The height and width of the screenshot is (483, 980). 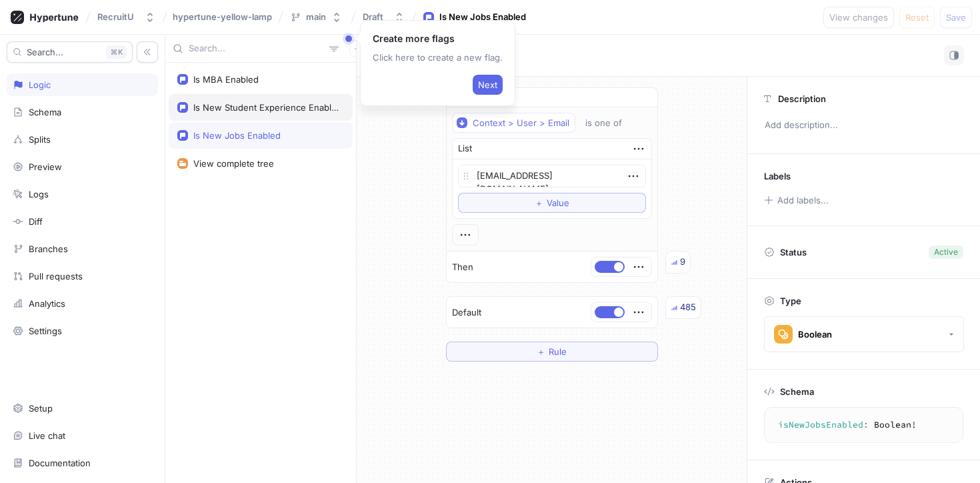 I want to click on p: Then, so click(x=462, y=268).